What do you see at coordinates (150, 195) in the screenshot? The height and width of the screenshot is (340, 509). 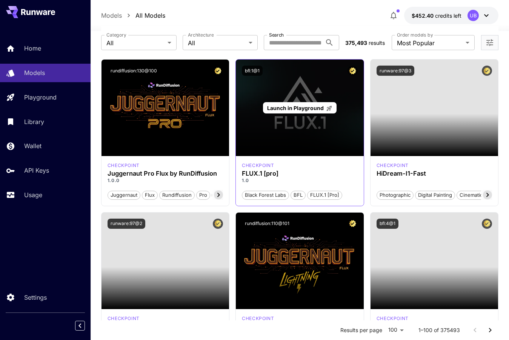 I see `button: flux` at bounding box center [150, 195].